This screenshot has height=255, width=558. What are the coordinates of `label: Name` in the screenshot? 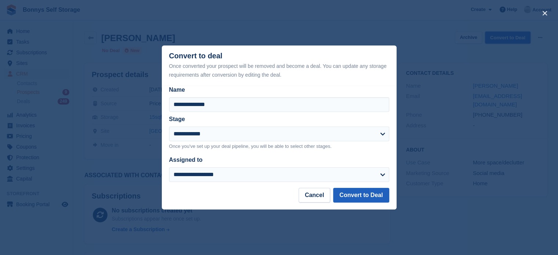 It's located at (279, 90).